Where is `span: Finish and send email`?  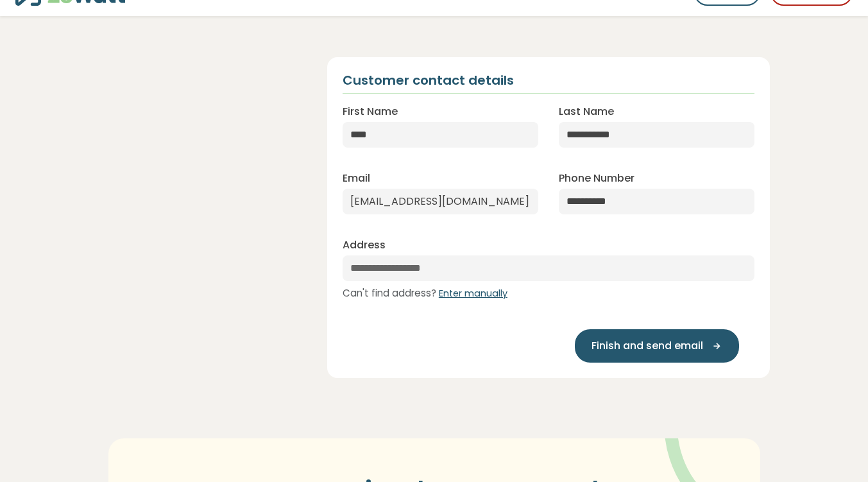 span: Finish and send email is located at coordinates (647, 345).